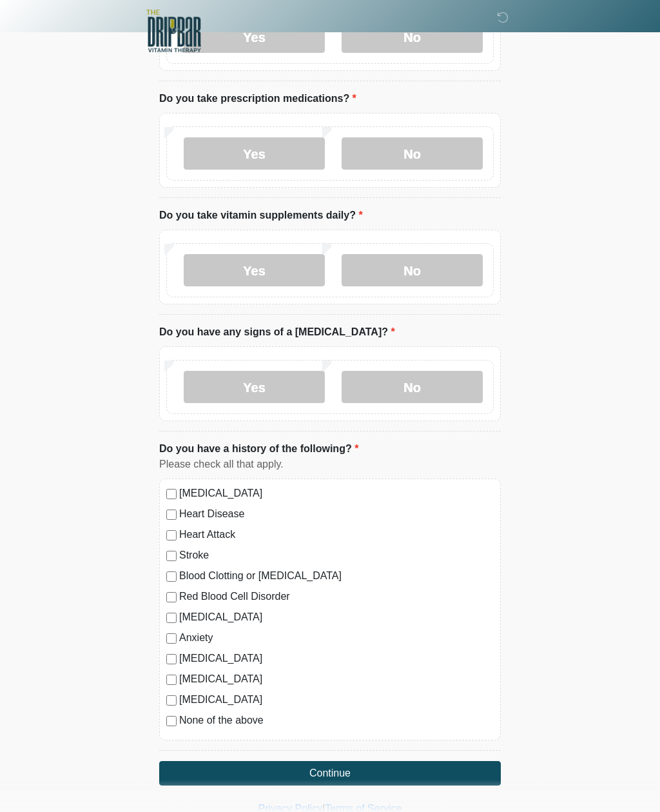  What do you see at coordinates (172, 535) in the screenshot?
I see `input: Heart Attack` at bounding box center [172, 535].